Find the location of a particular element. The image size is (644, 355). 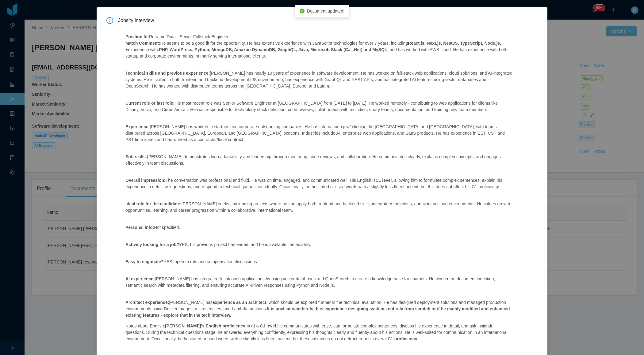

i: icon: check-circle is located at coordinates (302, 11).